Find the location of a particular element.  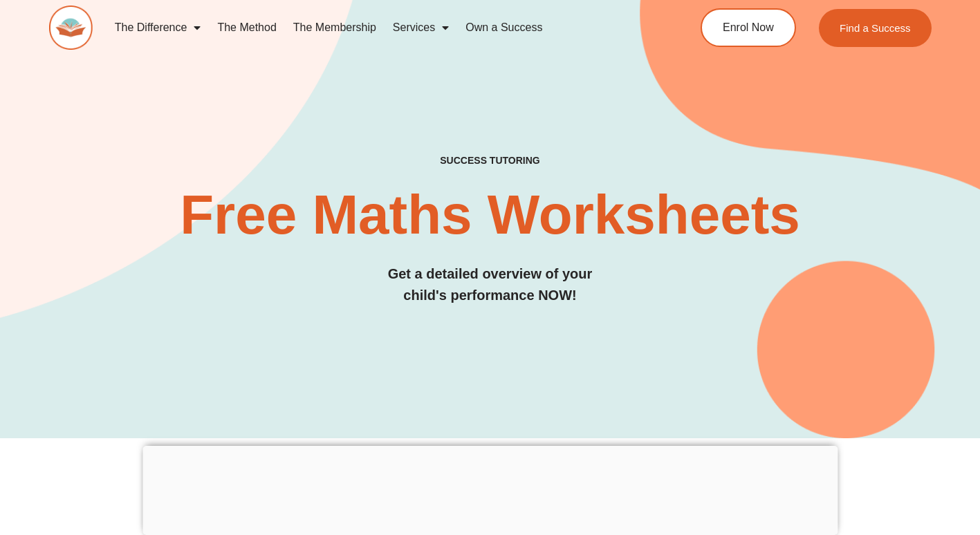

a: Enrol Now is located at coordinates (748, 27).